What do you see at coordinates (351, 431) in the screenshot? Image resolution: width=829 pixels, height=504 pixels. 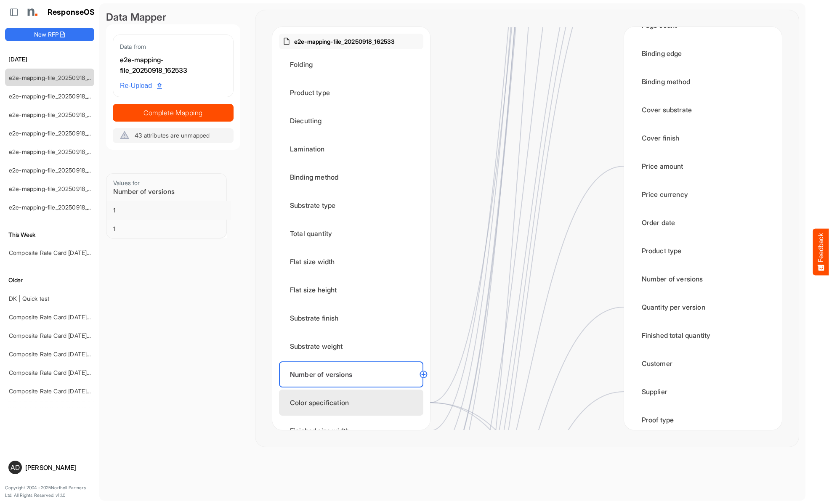 I see `div: Finished size width` at bounding box center [351, 431].